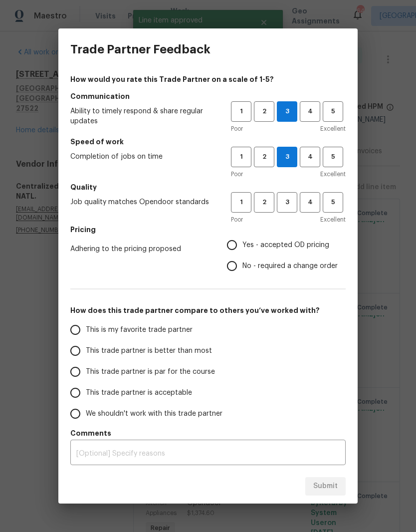 Image resolution: width=416 pixels, height=532 pixels. Describe the element at coordinates (208, 96) in the screenshot. I see `h5: Communication` at that location.